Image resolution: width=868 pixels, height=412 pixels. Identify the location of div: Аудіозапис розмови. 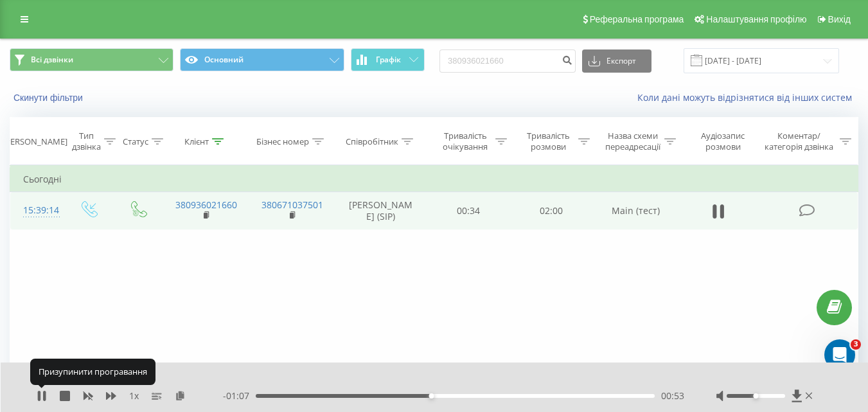
(723, 142).